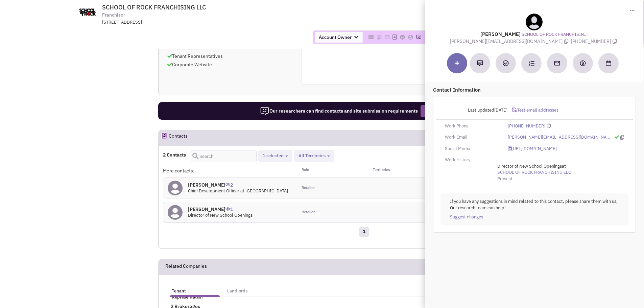 The width and height of the screenshot is (644, 308). Describe the element at coordinates (331, 171) in the screenshot. I see `div: Role` at that location.